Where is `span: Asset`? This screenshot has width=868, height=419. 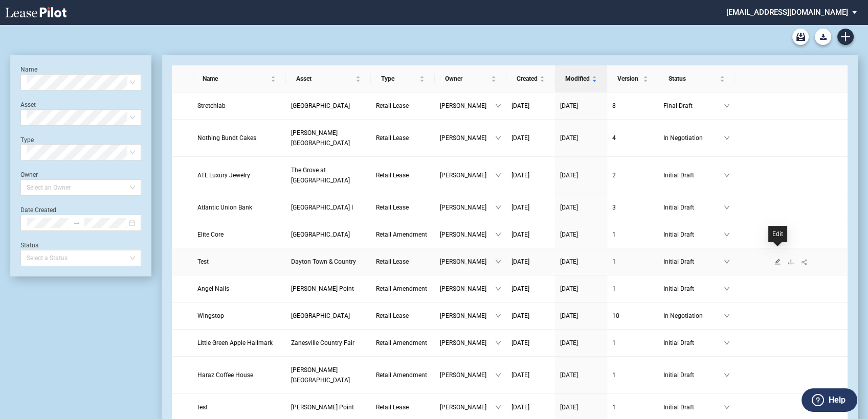 span: Asset is located at coordinates (325, 79).